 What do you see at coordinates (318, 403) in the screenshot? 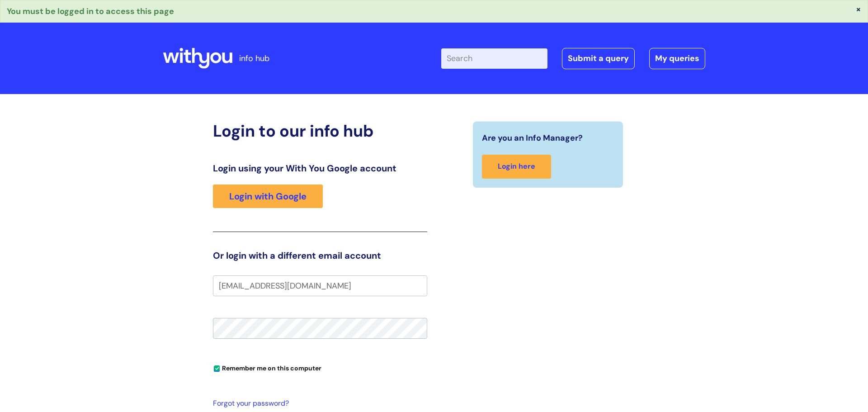
I see `a: Forgot your password?` at bounding box center [318, 403].